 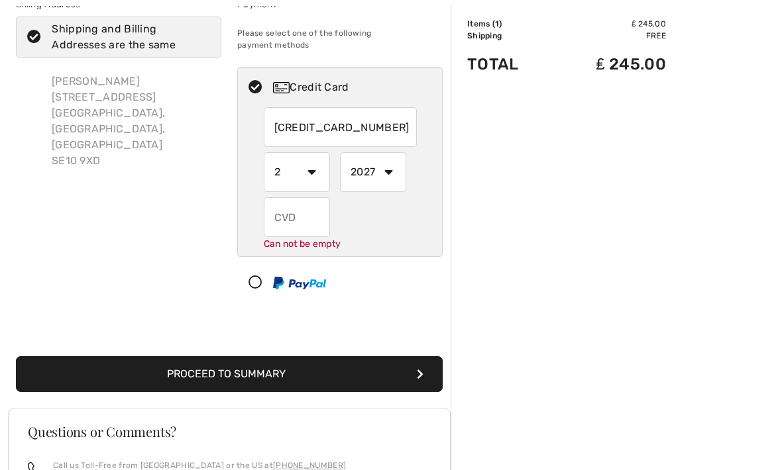 I want to click on input: Card number, so click(x=340, y=128).